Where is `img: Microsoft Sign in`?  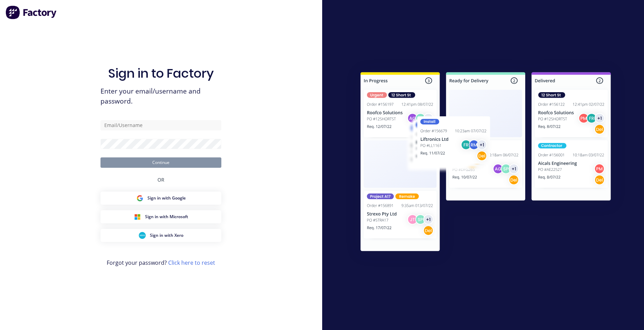
img: Microsoft Sign in is located at coordinates (138, 217).